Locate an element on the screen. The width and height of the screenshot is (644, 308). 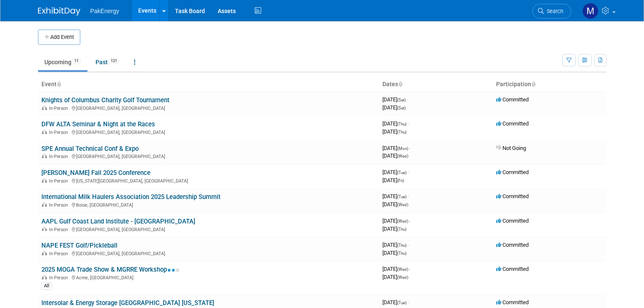
th: Dates is located at coordinates (435, 85).